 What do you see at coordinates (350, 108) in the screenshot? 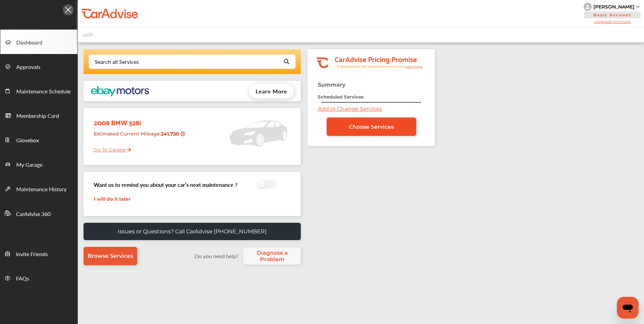
I see `a: Add or Change Services` at bounding box center [350, 108].